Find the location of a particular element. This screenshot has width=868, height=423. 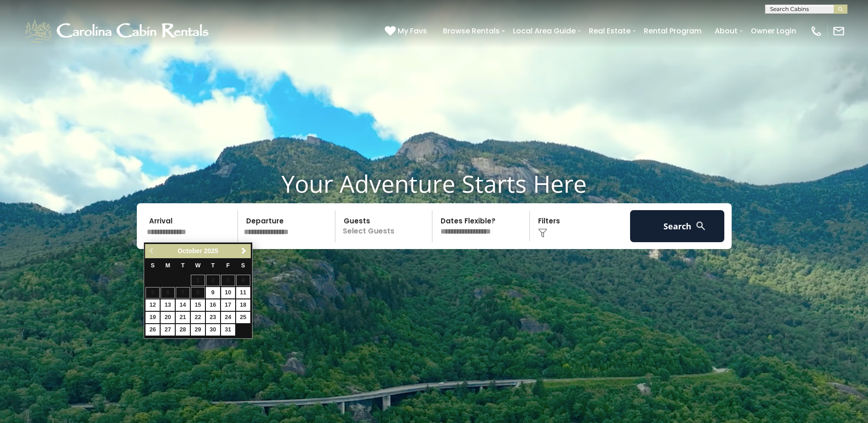

a: 16 is located at coordinates (212, 305).